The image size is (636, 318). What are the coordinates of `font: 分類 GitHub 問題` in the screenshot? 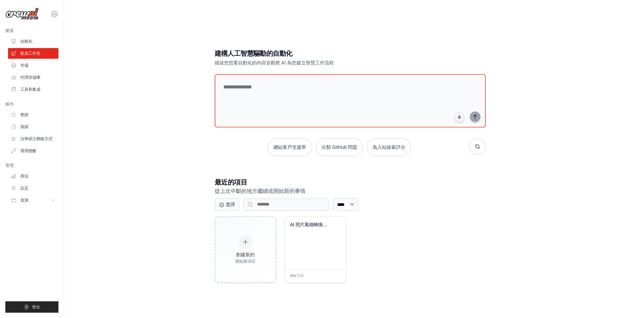 It's located at (339, 147).